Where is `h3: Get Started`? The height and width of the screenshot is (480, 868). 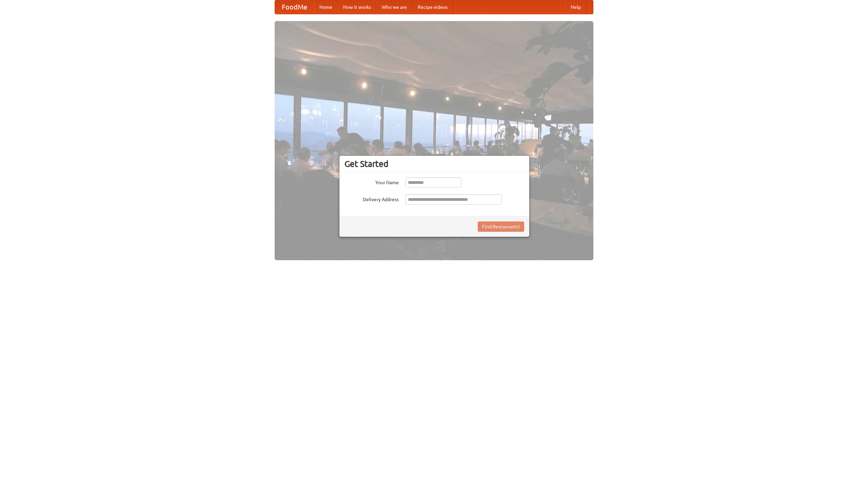 h3: Get Started is located at coordinates (435, 164).